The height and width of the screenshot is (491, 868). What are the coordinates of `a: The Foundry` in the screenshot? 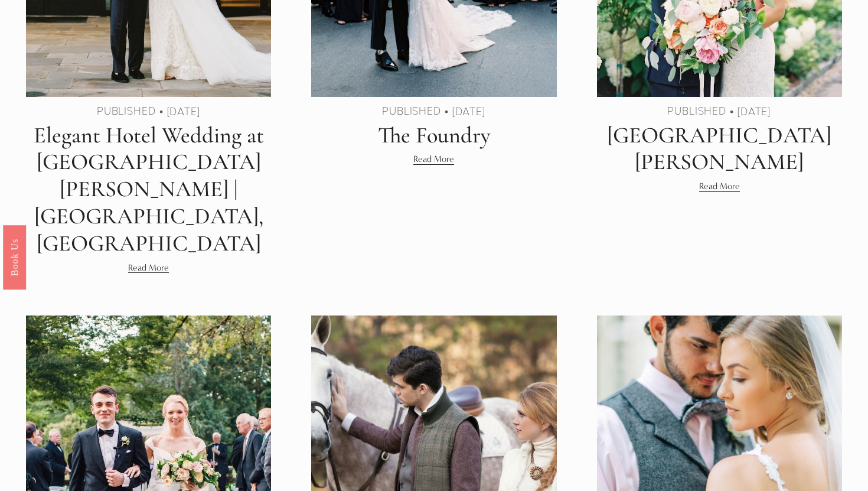 It's located at (434, 135).